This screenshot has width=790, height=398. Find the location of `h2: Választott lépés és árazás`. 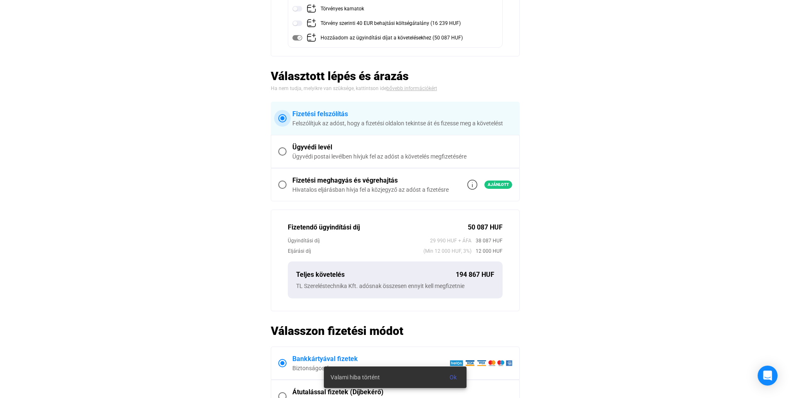

h2: Választott lépés és árazás is located at coordinates (395, 76).